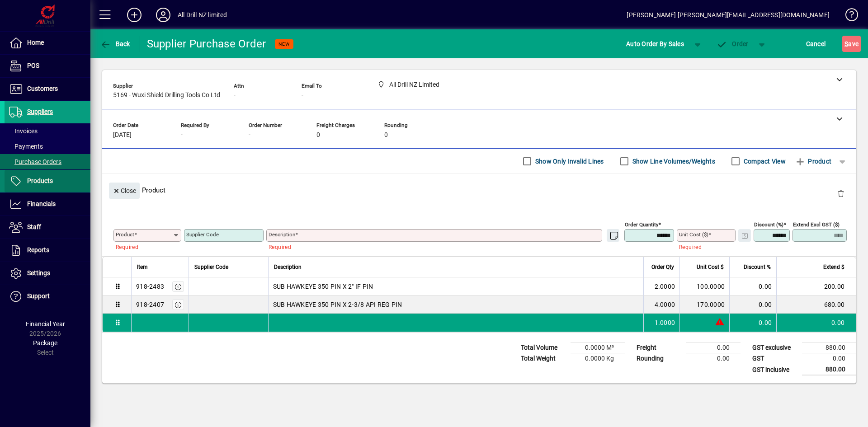  Describe the element at coordinates (124, 191) in the screenshot. I see `span: Close` at that location.